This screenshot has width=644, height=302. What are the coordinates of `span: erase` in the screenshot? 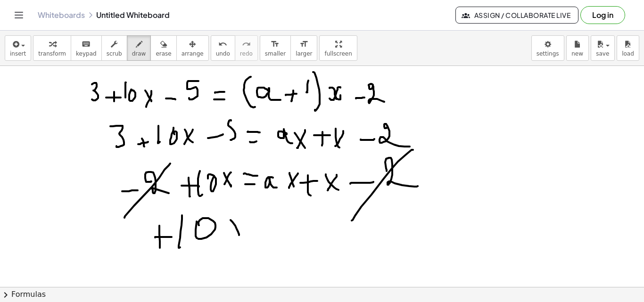 It's located at (163, 54).